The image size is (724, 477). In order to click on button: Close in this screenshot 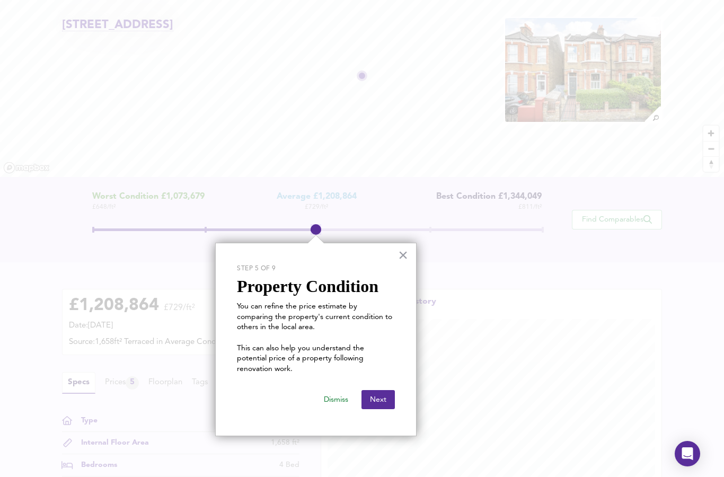, I will do `click(403, 255)`.